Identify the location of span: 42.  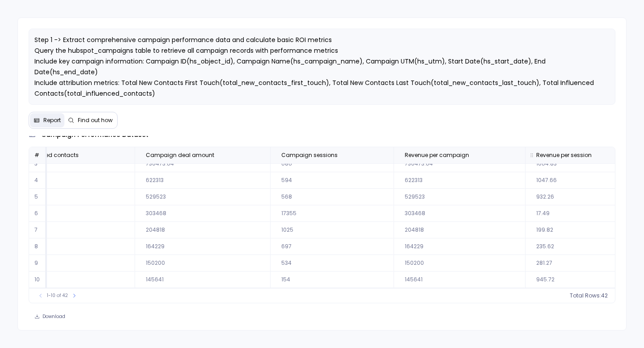
(604, 296).